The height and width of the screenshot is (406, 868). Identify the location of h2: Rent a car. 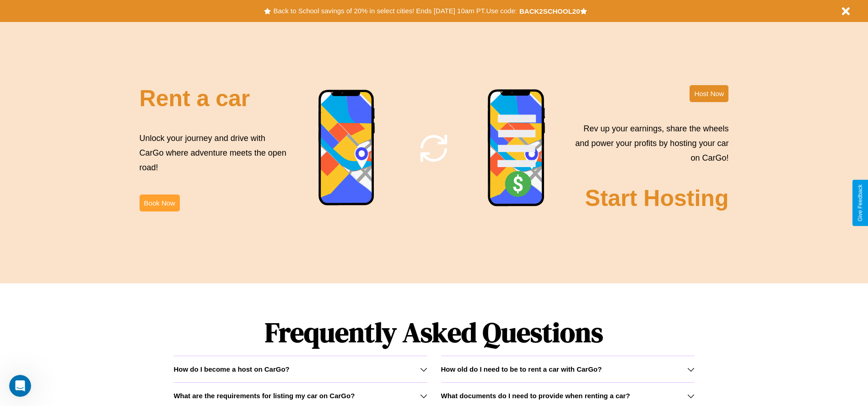
(195, 99).